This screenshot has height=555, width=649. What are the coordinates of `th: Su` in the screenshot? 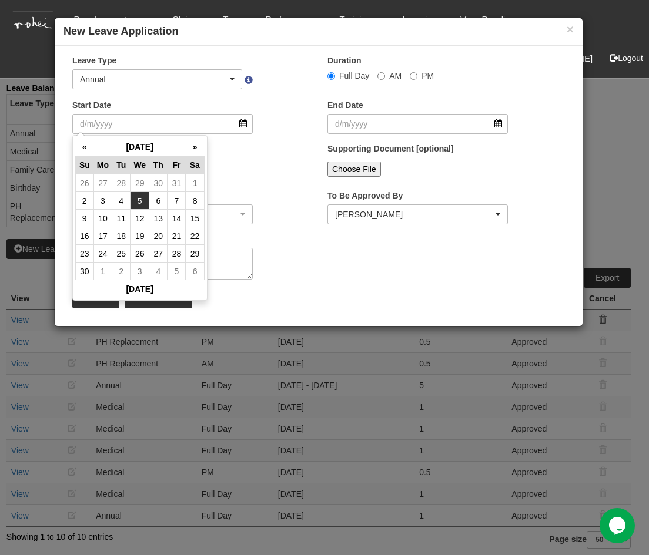 It's located at (84, 165).